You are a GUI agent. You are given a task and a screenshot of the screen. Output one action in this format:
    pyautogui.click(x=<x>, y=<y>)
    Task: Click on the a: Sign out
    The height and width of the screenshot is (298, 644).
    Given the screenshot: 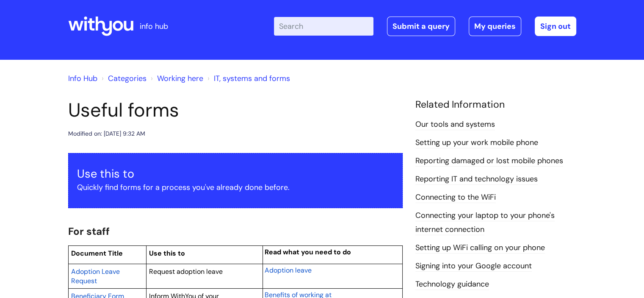 What is the action you would take?
    pyautogui.click(x=556, y=26)
    